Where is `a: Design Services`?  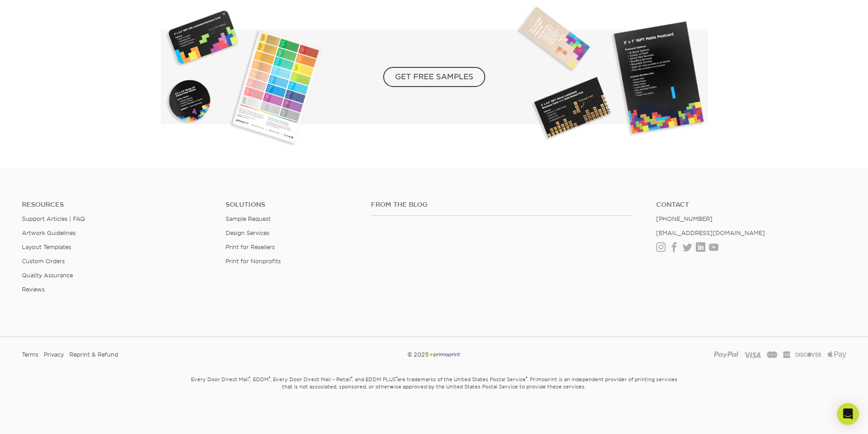
a: Design Services is located at coordinates (248, 233).